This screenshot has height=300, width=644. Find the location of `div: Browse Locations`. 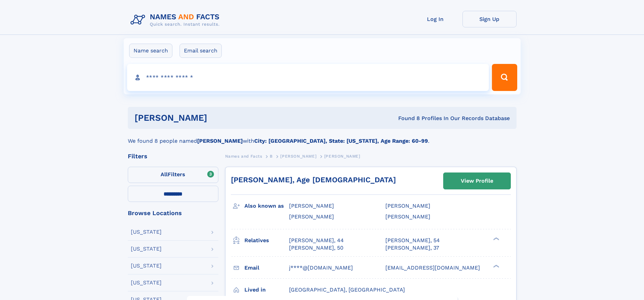

div: Browse Locations is located at coordinates (173, 214).